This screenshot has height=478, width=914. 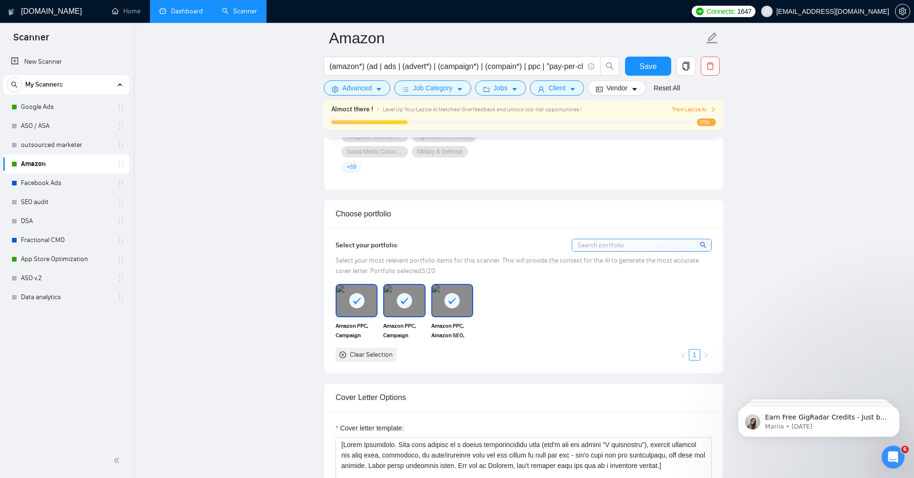 I want to click on a: DSA, so click(x=66, y=221).